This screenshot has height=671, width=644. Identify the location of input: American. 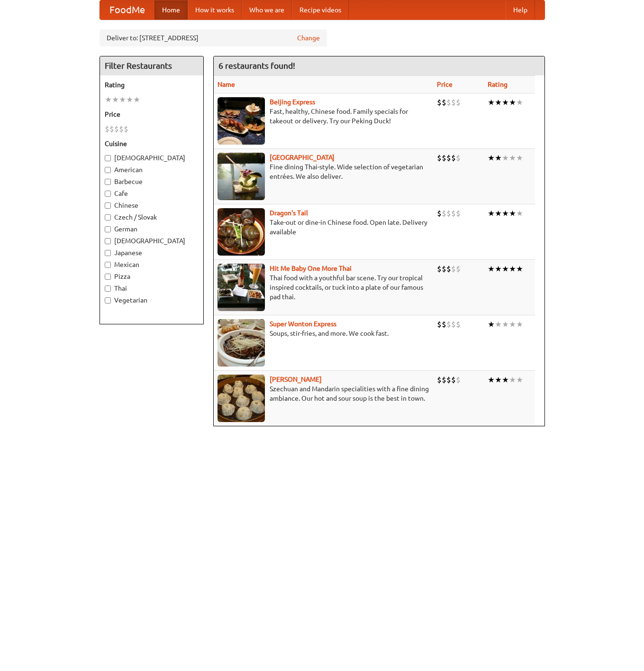
(108, 170).